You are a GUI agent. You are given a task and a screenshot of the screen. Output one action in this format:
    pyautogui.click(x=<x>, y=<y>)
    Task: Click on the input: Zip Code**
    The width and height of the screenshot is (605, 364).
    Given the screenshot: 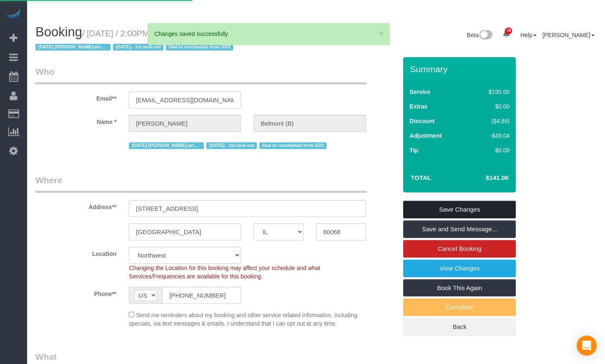 What is the action you would take?
    pyautogui.click(x=341, y=231)
    